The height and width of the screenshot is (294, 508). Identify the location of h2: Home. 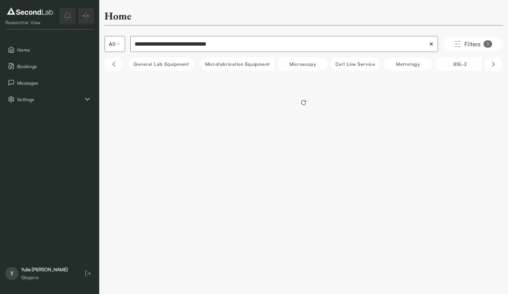
(118, 16).